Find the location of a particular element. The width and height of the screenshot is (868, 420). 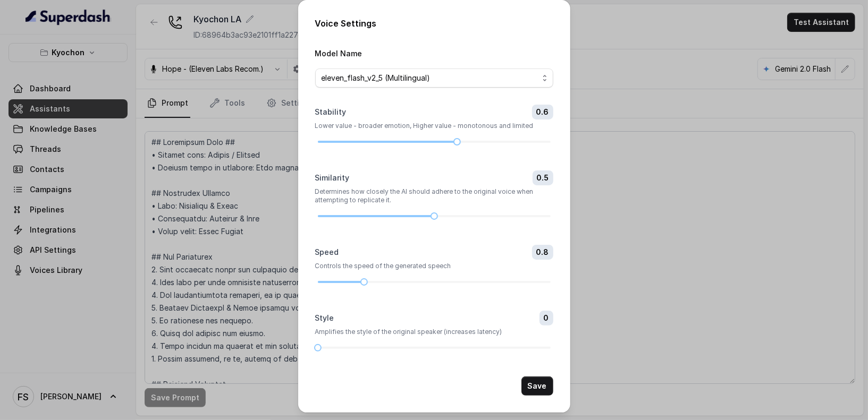

p: Lower value - broader emotion, Higher value - monotonous and limited is located at coordinates (434, 126).